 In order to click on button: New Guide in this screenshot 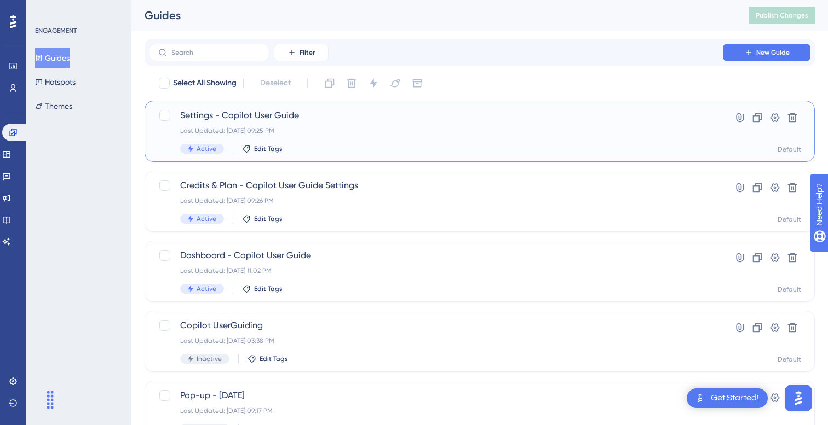, I will do `click(766, 53)`.